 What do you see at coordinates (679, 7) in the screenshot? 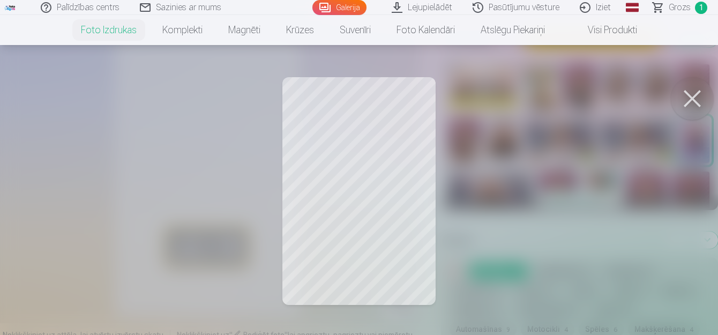
I see `span: Grozs` at bounding box center [679, 7].